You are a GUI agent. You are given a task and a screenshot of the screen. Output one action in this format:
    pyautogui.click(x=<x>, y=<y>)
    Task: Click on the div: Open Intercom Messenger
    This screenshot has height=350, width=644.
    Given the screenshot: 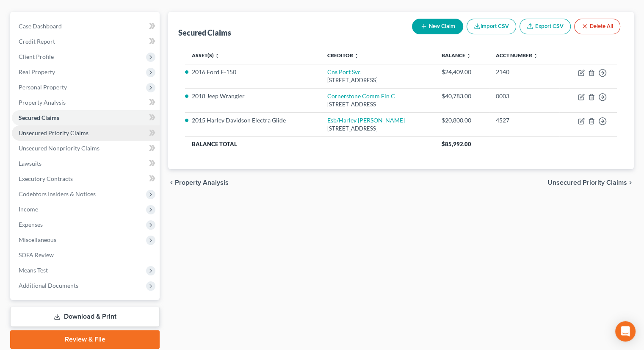 What is the action you would take?
    pyautogui.click(x=626, y=332)
    